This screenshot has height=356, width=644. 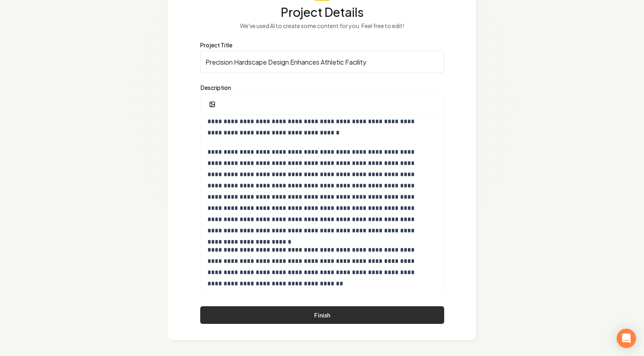 I want to click on button: Finish, so click(x=322, y=315).